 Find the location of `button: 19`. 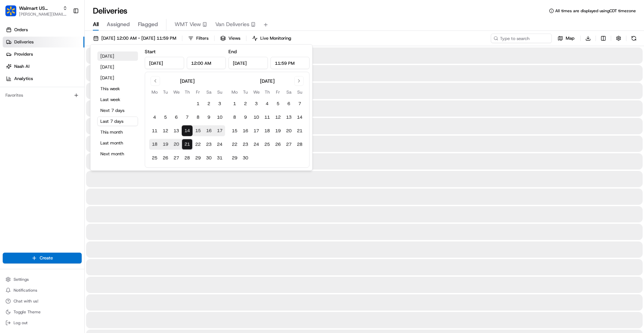

button: 19 is located at coordinates (165, 144).